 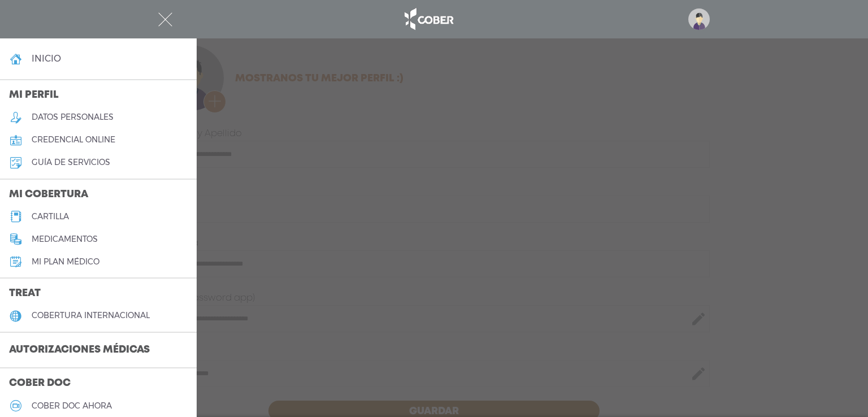 What do you see at coordinates (46, 58) in the screenshot?
I see `h4: inicio` at bounding box center [46, 58].